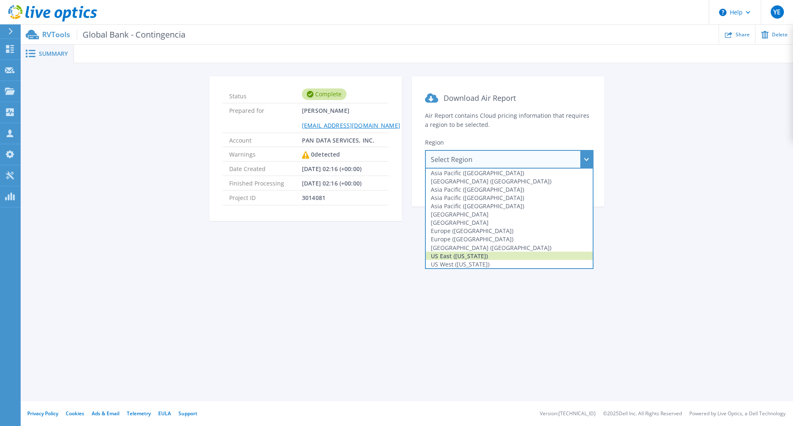 The image size is (793, 426). Describe the element at coordinates (266, 183) in the screenshot. I see `span: Finished Processing` at that location.